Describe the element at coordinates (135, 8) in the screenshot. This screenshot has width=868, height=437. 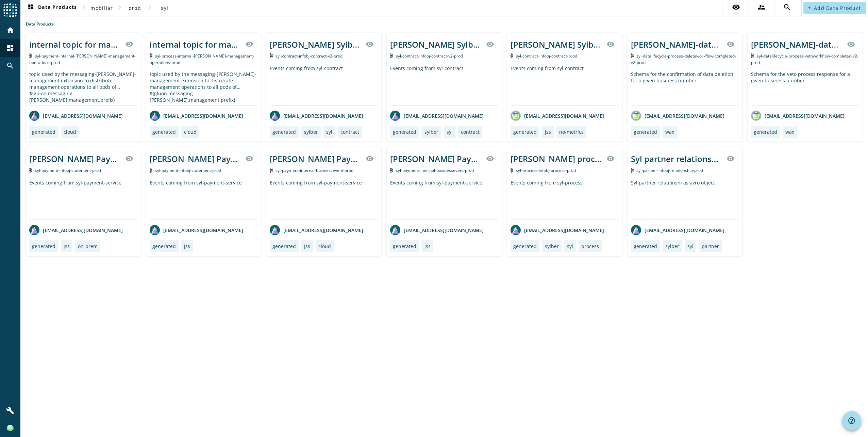
I see `span: prod` at that location.